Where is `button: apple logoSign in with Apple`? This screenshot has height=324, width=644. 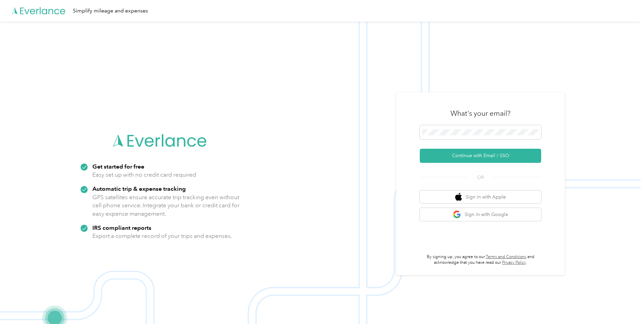 button: apple logoSign in with Apple is located at coordinates (480, 197).